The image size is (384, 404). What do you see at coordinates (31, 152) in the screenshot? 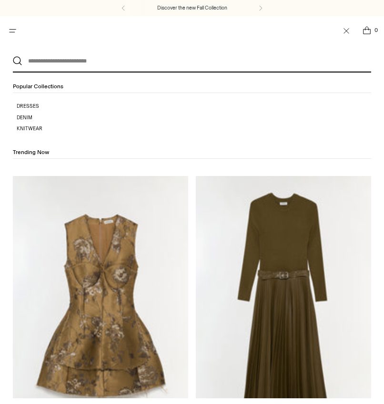
I see `span: Trending Now` at bounding box center [31, 152].